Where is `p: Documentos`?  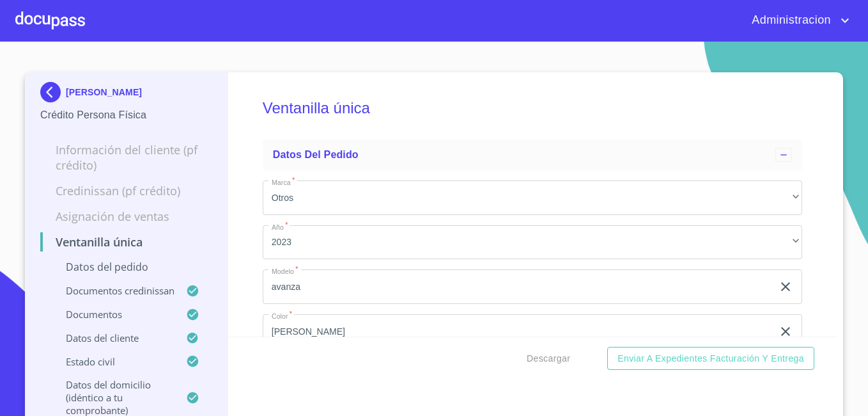
p: Documentos is located at coordinates (113, 314).